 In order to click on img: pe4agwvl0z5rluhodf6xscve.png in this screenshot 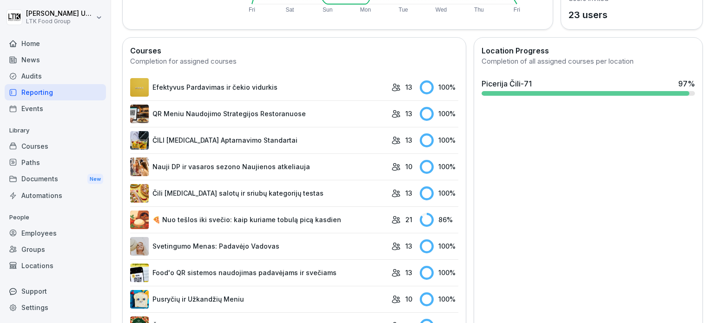, I will do `click(139, 299)`.